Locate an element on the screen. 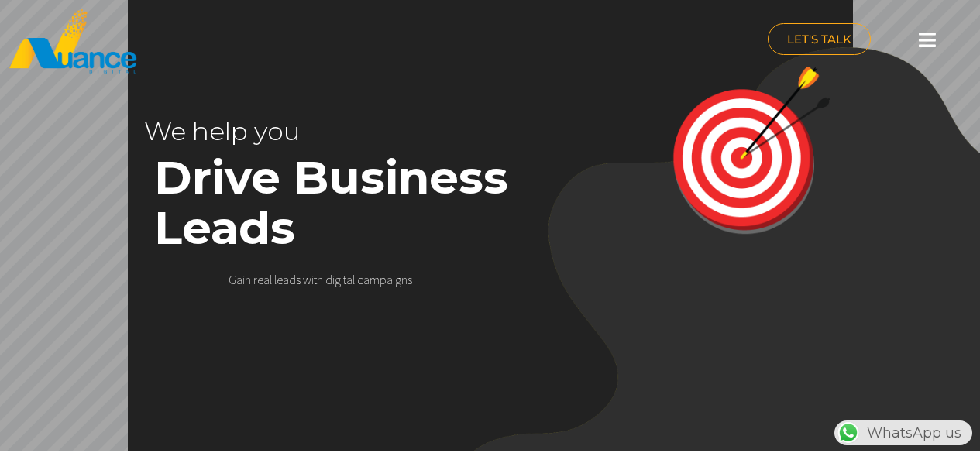  div: c is located at coordinates (360, 280).